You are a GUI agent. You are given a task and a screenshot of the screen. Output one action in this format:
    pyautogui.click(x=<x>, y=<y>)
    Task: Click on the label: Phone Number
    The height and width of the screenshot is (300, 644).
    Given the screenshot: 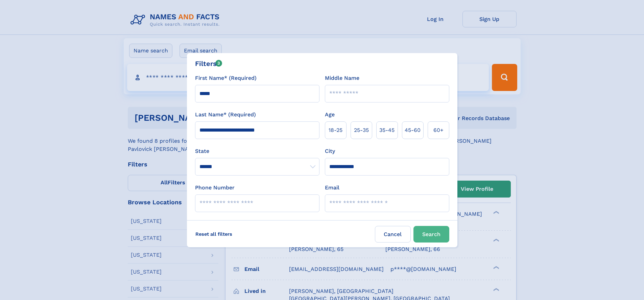 What is the action you would take?
    pyautogui.click(x=215, y=188)
    